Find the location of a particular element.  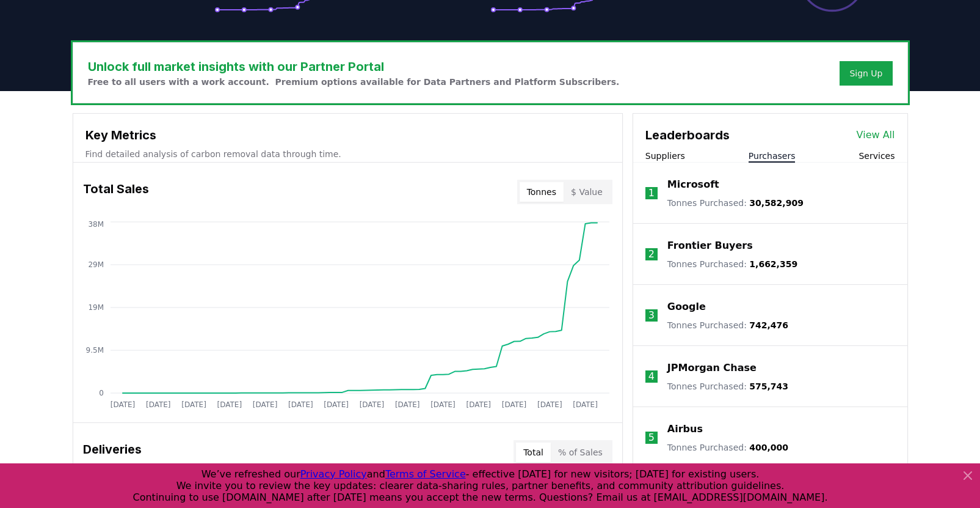

h3: Total Sales is located at coordinates (116, 192).